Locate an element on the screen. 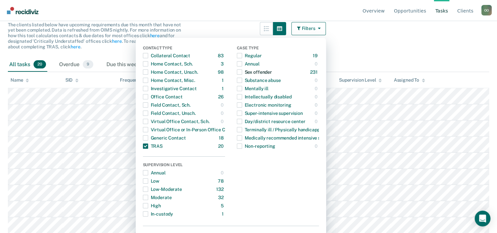 This screenshot has height=233, width=497. div: Case Type is located at coordinates (278, 49).